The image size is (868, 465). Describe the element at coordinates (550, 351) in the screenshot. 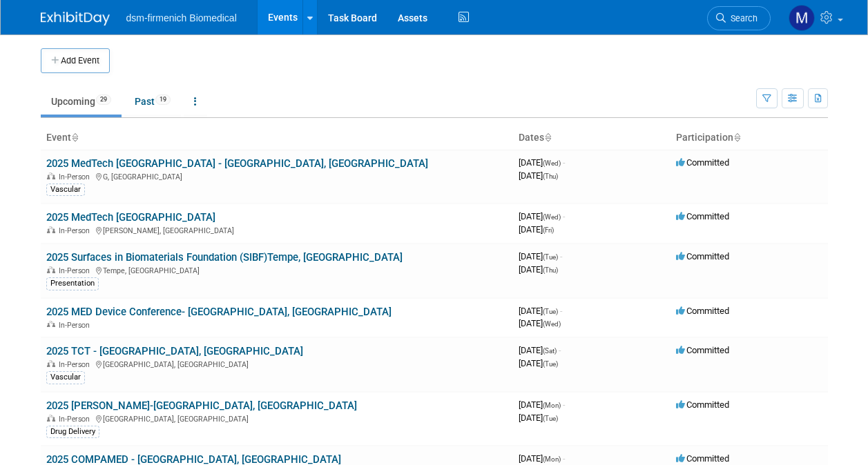

I see `span: (Sat)` at that location.